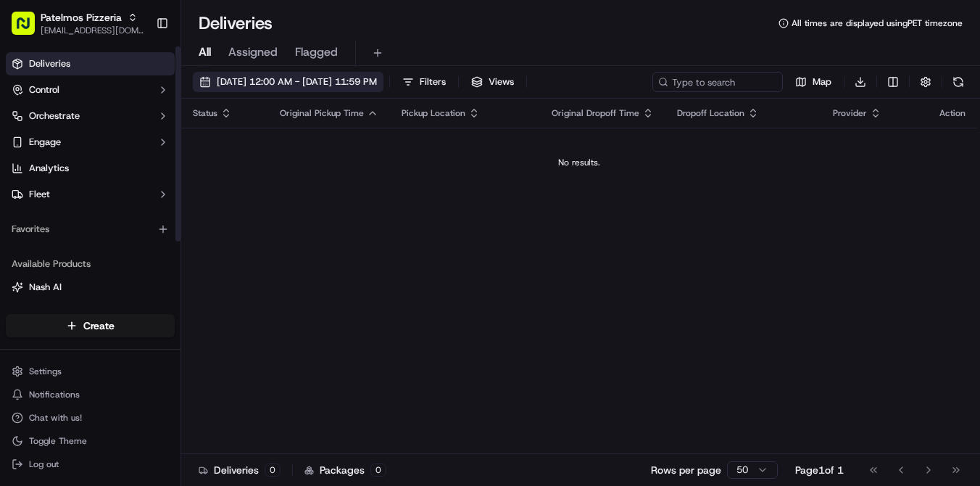  I want to click on button: Notifications, so click(90, 395).